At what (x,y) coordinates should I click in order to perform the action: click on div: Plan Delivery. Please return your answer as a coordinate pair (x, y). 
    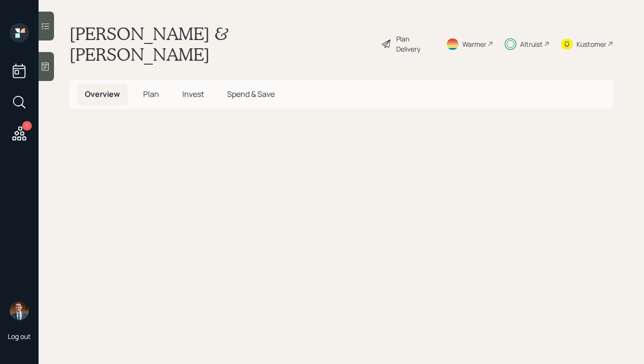
    Looking at the image, I should click on (415, 44).